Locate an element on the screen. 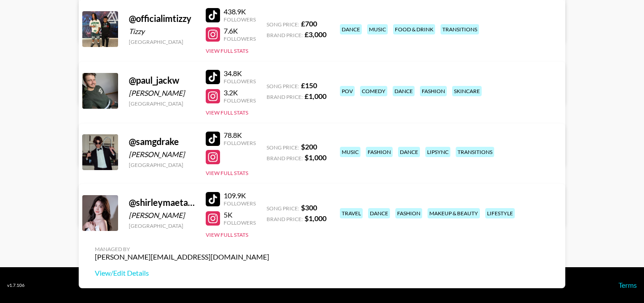 Image resolution: width=644 pixels, height=303 pixels. strong: £ 150 is located at coordinates (309, 85).